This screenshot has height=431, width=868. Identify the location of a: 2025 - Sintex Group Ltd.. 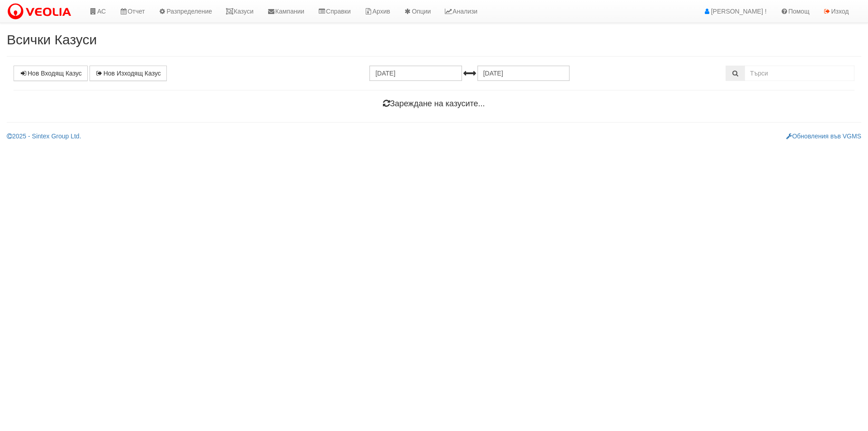
(44, 136).